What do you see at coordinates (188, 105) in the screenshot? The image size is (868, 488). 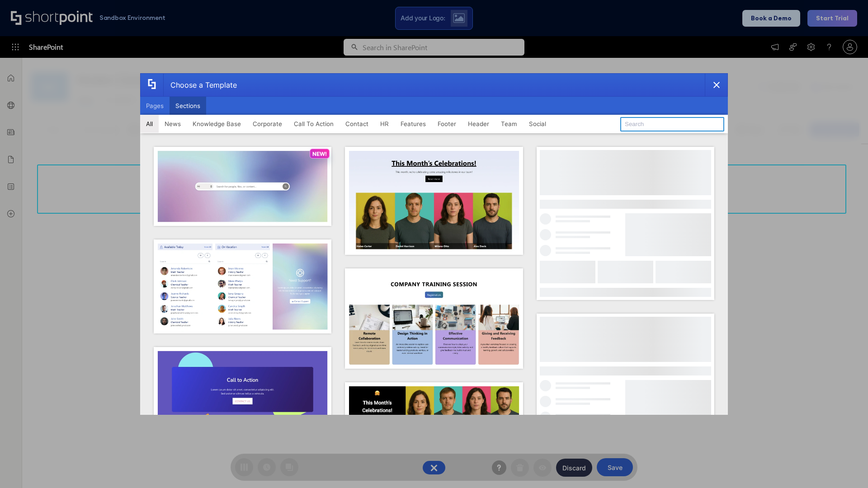 I see `button: Sections` at bounding box center [188, 105].